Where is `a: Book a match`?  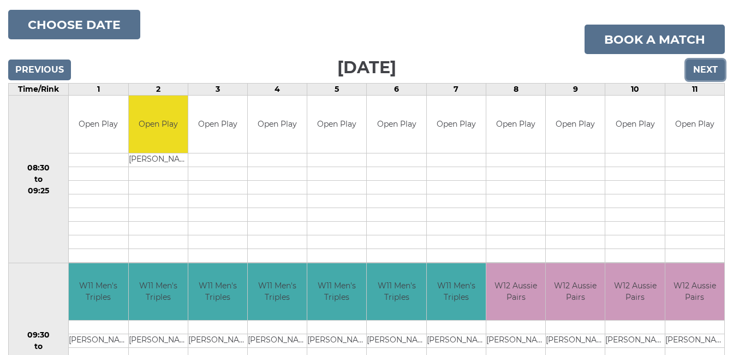
a: Book a match is located at coordinates (654, 39).